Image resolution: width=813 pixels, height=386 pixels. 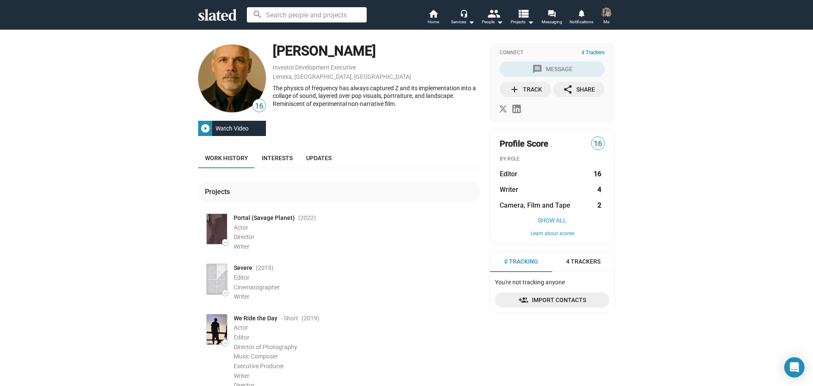 I want to click on span: Camera, Film and Tape, so click(x=535, y=205).